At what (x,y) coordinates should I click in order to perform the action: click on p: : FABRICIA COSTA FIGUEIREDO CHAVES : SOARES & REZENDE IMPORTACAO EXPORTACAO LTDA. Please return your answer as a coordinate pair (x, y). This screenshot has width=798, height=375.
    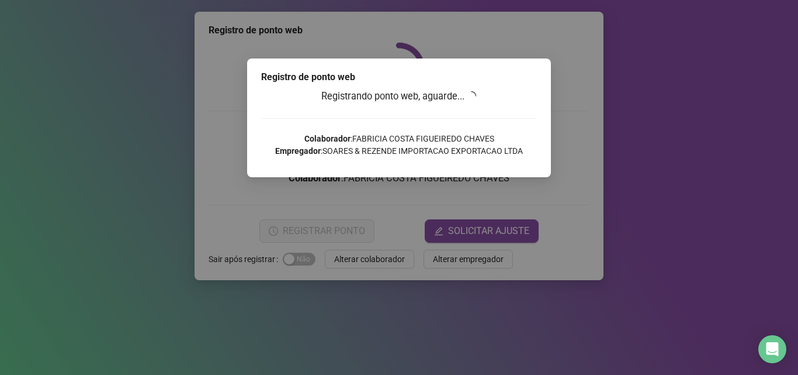
    Looking at the image, I should click on (399, 145).